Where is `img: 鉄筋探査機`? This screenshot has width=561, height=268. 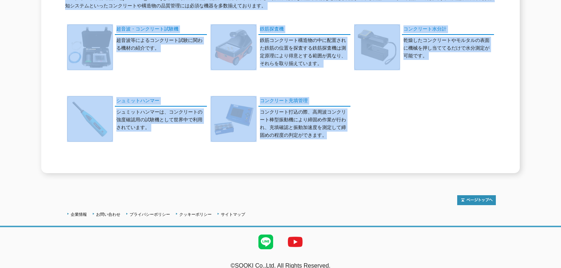
img: 鉄筋探査機 is located at coordinates (233, 47).